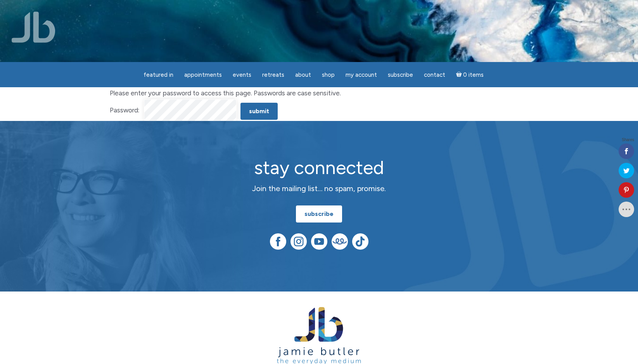  Describe the element at coordinates (400, 75) in the screenshot. I see `a: Subscribe` at that location.